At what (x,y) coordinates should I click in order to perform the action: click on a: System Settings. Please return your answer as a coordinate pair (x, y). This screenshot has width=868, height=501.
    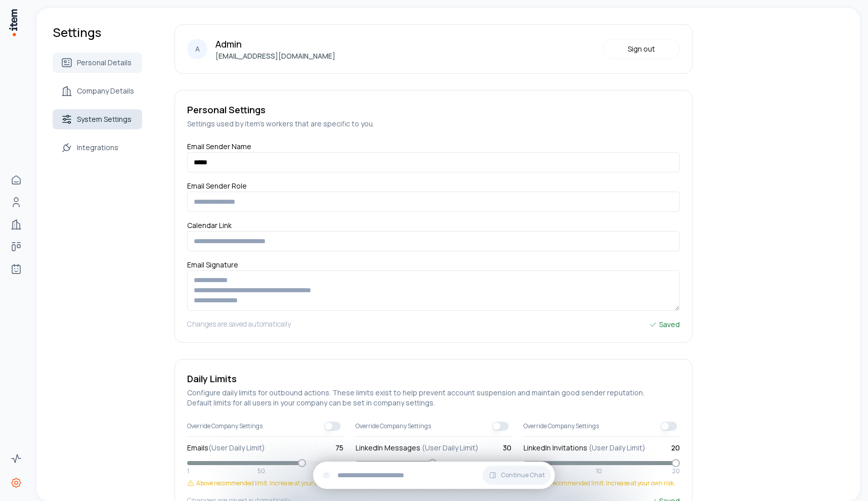
    Looking at the image, I should click on (97, 119).